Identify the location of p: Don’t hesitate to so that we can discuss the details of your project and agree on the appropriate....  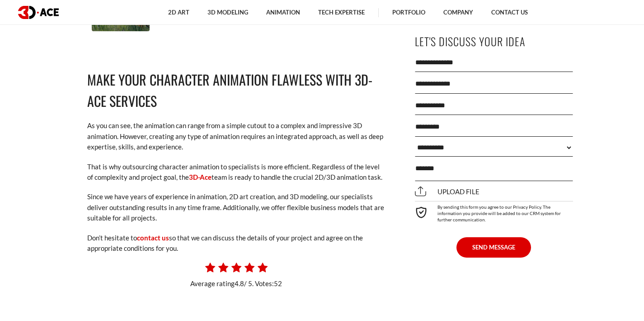
(237, 243).